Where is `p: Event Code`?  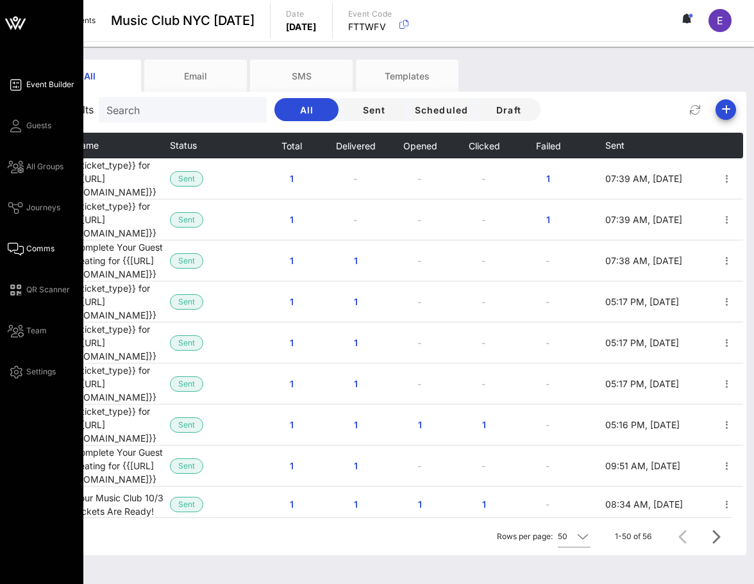
p: Event Code is located at coordinates (370, 14).